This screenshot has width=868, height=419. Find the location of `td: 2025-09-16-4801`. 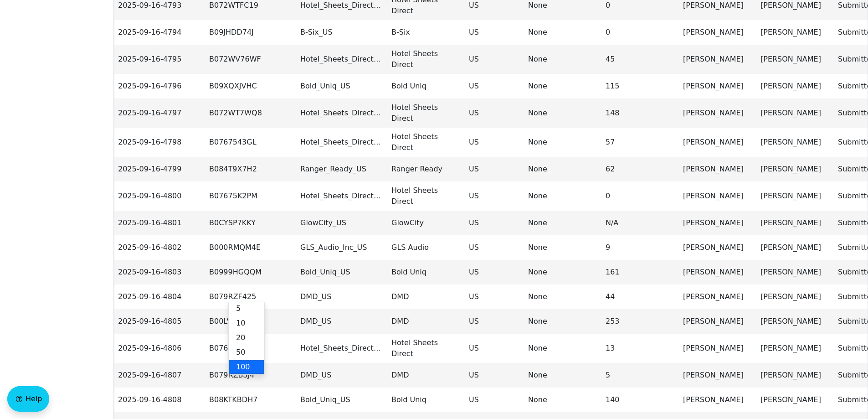

td: 2025-09-16-4801 is located at coordinates (160, 223).